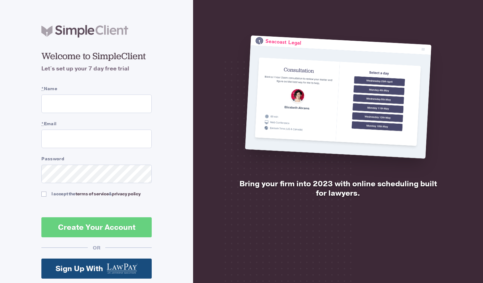 Image resolution: width=483 pixels, height=283 pixels. What do you see at coordinates (97, 69) in the screenshot?
I see `h4: Let's set up your 7 day free trial` at bounding box center [97, 69].